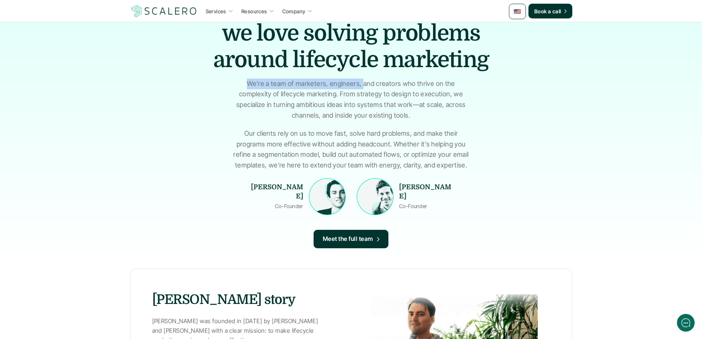  What do you see at coordinates (351, 239) in the screenshot?
I see `a: Meet the full team` at bounding box center [351, 239].